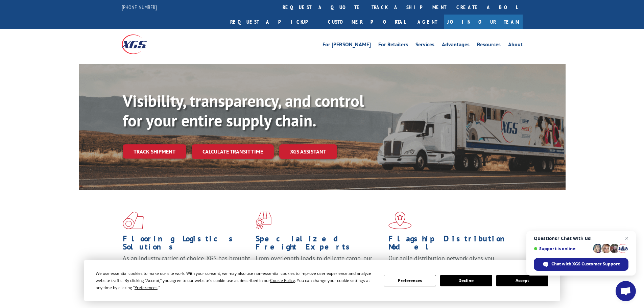 Image resolution: width=644 pixels, height=308 pixels. I want to click on button: Preferences, so click(410, 280).